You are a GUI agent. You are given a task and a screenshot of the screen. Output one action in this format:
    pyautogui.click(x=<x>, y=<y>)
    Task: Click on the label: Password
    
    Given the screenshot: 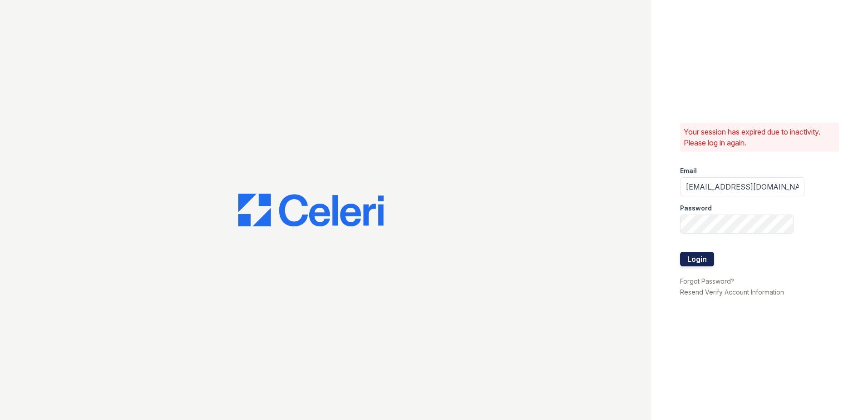 What is the action you would take?
    pyautogui.click(x=696, y=208)
    